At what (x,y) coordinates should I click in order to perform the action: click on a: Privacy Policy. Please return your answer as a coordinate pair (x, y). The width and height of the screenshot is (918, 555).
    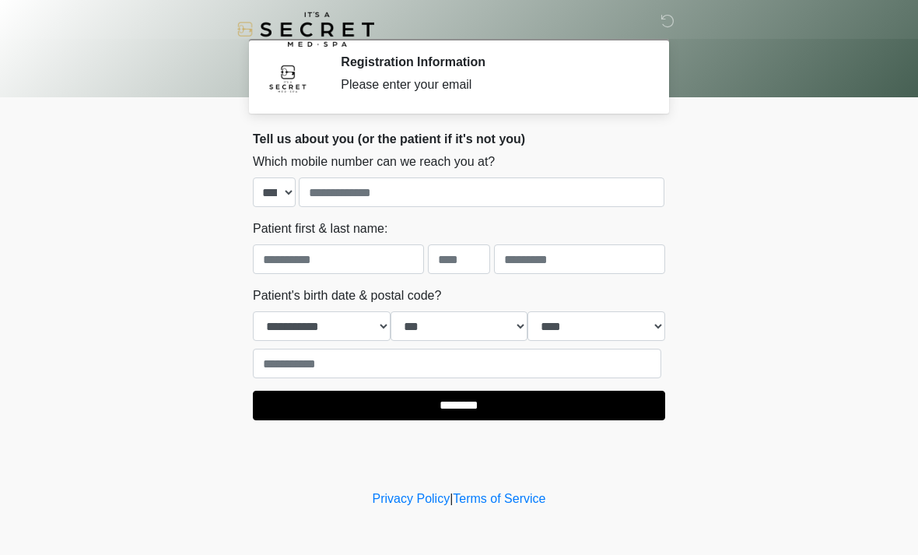
    Looking at the image, I should click on (412, 498).